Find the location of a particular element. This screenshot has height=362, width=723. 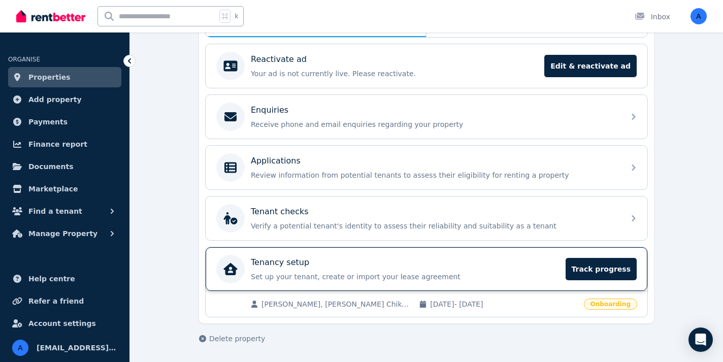

a: Tenant checksVerify a potential tenant's identity to assess their reliability and suitability as ... is located at coordinates (427, 218).